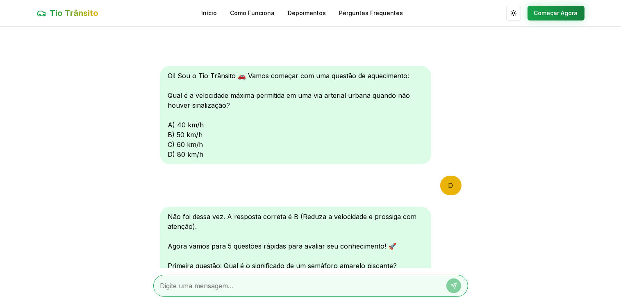  Describe the element at coordinates (68, 13) in the screenshot. I see `a: Tio Trânsito` at that location.